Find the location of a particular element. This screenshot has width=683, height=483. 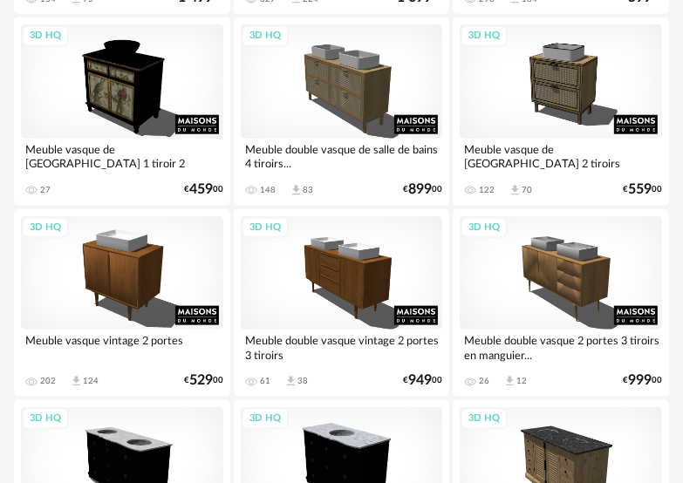

div: 148 is located at coordinates (268, 190).